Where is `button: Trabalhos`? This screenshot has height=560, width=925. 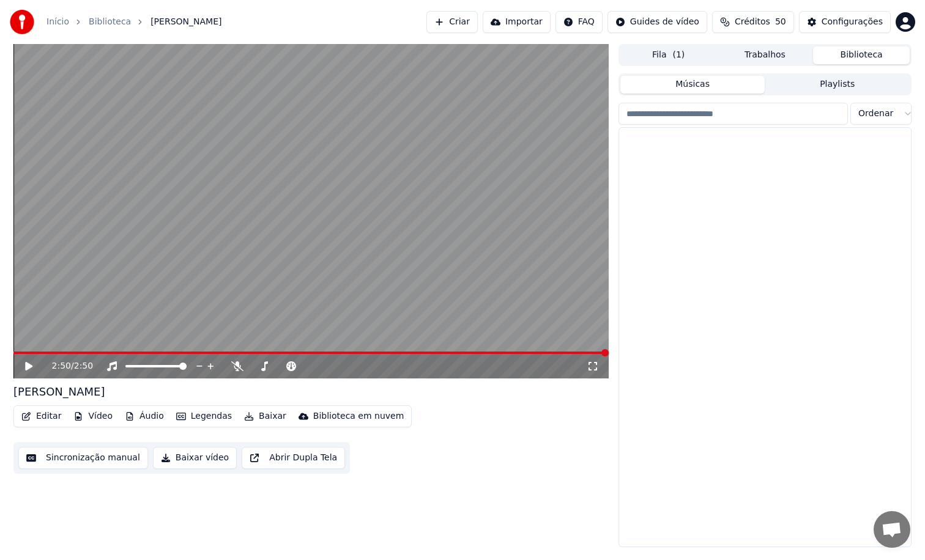
button: Trabalhos is located at coordinates (766, 55).